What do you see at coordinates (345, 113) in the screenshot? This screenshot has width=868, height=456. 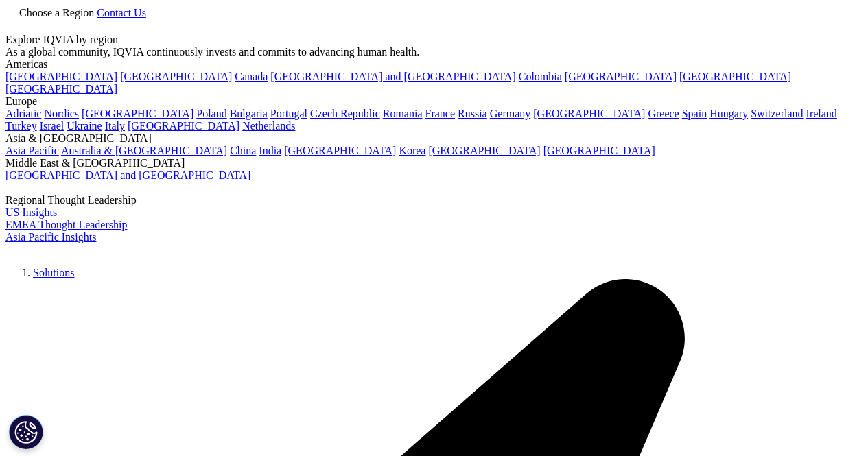 I see `a: Czech Republic` at bounding box center [345, 113].